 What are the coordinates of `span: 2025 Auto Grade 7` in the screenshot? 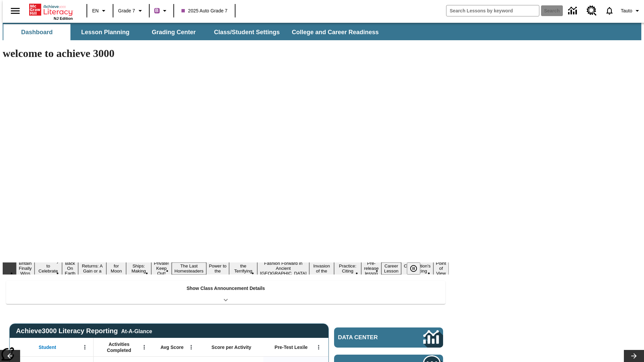 It's located at (205, 11).